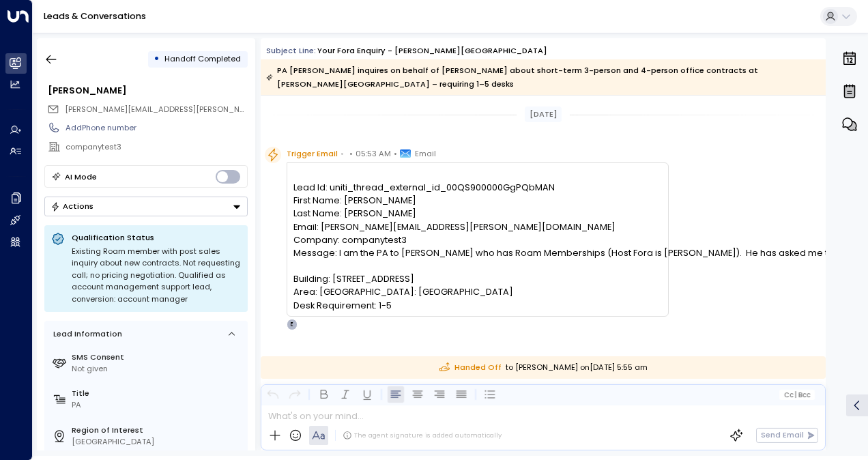 This screenshot has width=868, height=460. What do you see at coordinates (72, 206) in the screenshot?
I see `div: Actions` at bounding box center [72, 206].